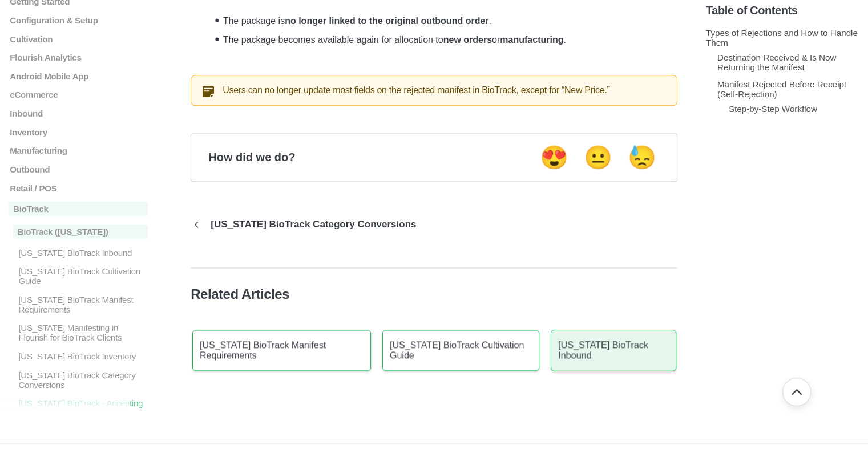  Describe the element at coordinates (78, 208) in the screenshot. I see `p: BioTrack` at that location.